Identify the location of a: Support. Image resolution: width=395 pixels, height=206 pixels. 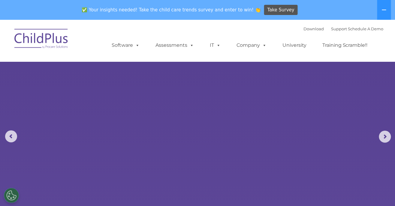
(339, 29).